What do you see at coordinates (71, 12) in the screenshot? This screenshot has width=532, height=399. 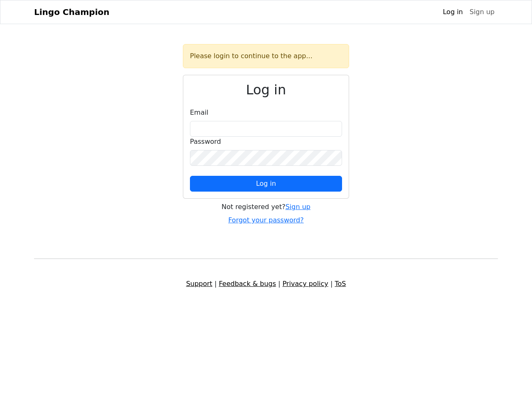 I see `a: Lingo Champion` at bounding box center [71, 12].